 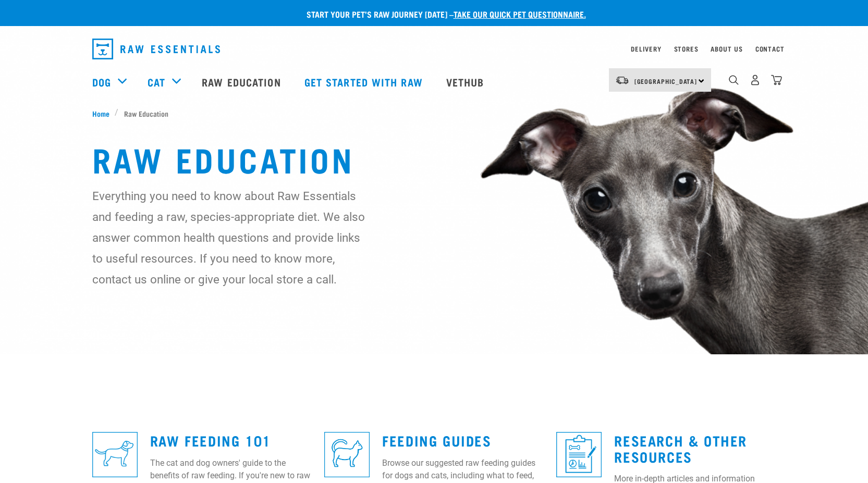 What do you see at coordinates (726, 49) in the screenshot?
I see `a: About Us` at bounding box center [726, 49].